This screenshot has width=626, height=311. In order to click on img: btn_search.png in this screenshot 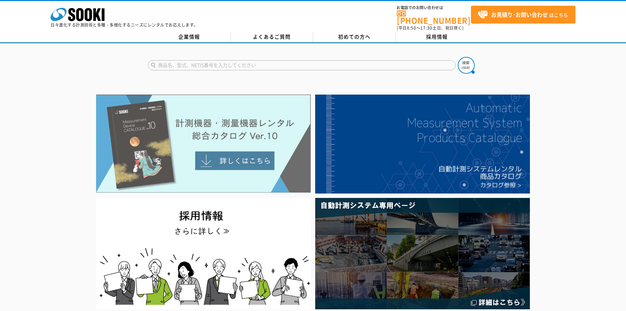, I will do `click(466, 65)`.